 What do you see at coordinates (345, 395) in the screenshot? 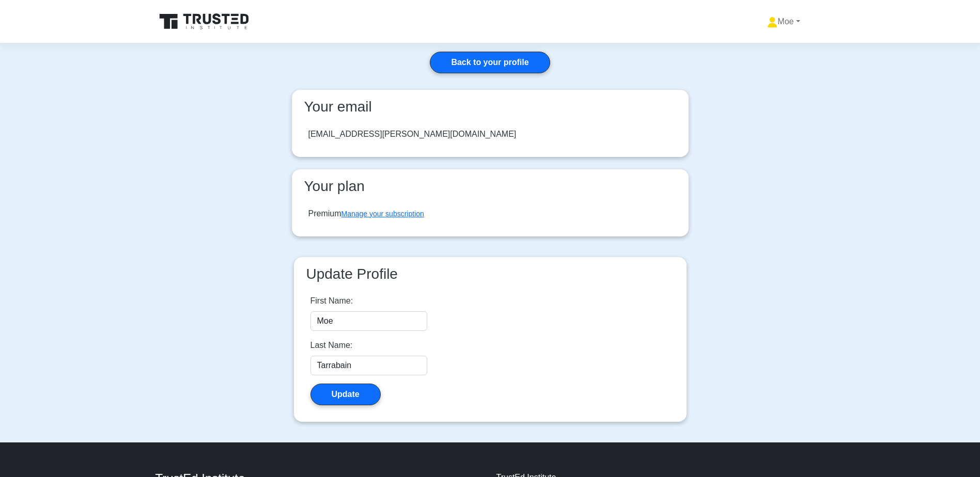
I see `button: Update` at bounding box center [345, 395].